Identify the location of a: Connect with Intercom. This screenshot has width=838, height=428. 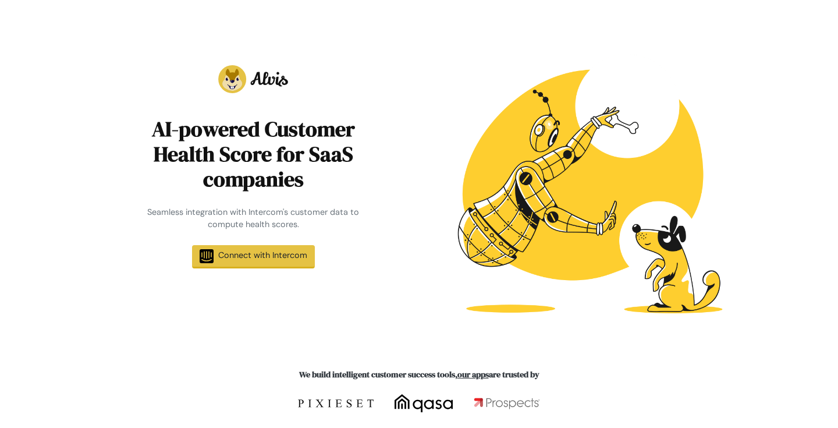
(253, 257).